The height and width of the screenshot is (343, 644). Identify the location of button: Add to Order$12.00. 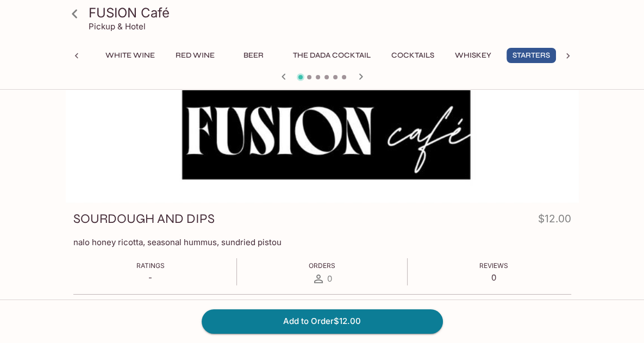
(322, 321).